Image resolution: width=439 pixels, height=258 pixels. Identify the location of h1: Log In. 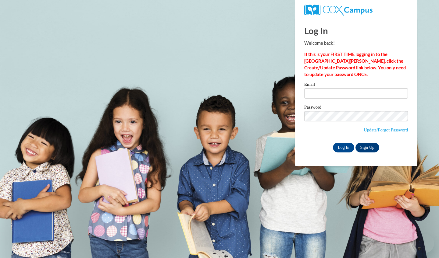
(356, 30).